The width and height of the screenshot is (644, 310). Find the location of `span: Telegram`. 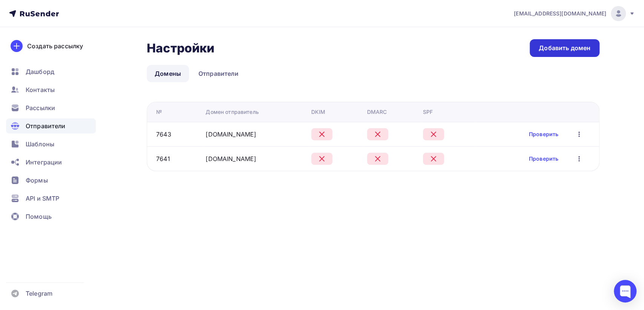

span: Telegram is located at coordinates (39, 294).